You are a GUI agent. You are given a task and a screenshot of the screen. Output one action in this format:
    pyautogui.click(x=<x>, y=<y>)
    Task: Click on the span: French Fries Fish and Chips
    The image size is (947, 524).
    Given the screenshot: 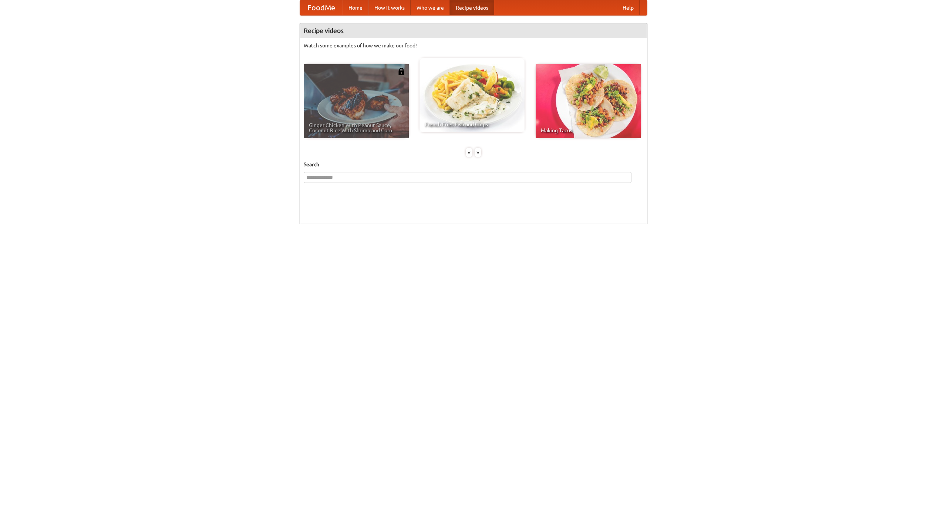 What is the action you would take?
    pyautogui.click(x=472, y=124)
    